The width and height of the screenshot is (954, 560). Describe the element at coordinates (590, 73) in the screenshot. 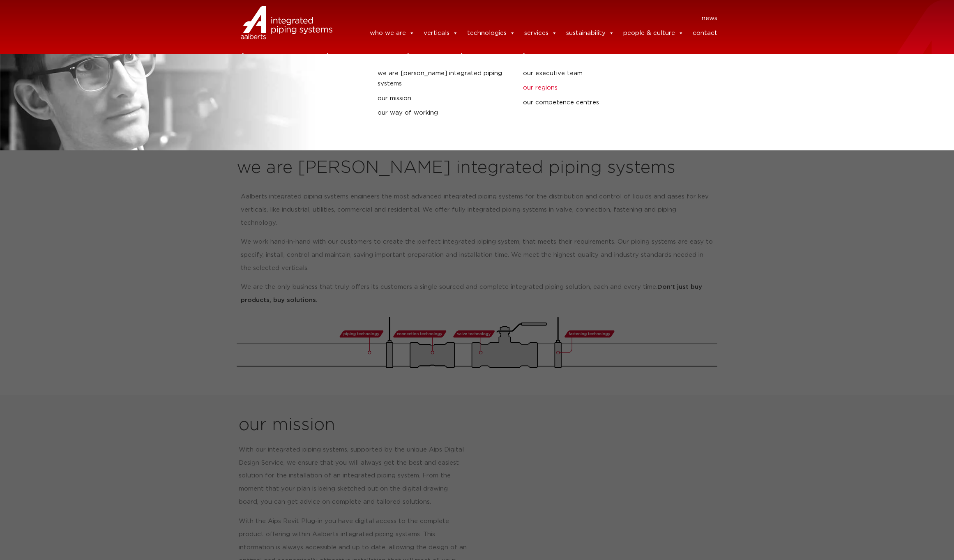

I see `a: our executive team` at that location.